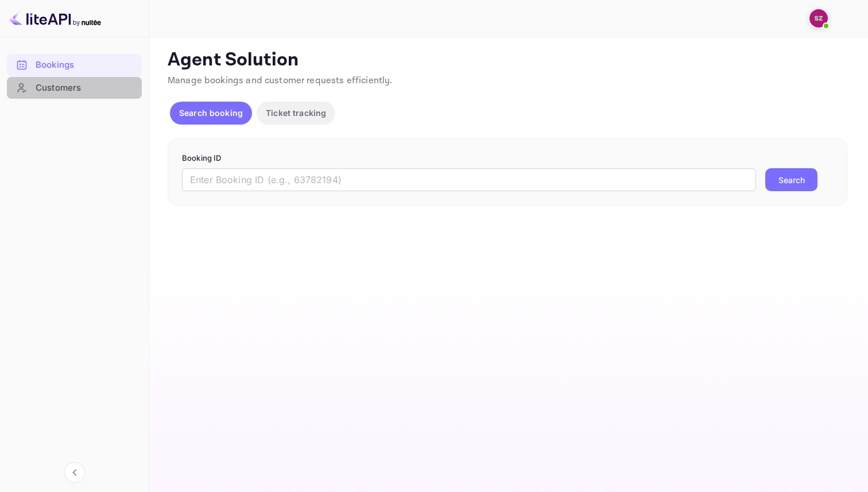 The width and height of the screenshot is (868, 492). Describe the element at coordinates (296, 113) in the screenshot. I see `p: Ticket tracking` at that location.